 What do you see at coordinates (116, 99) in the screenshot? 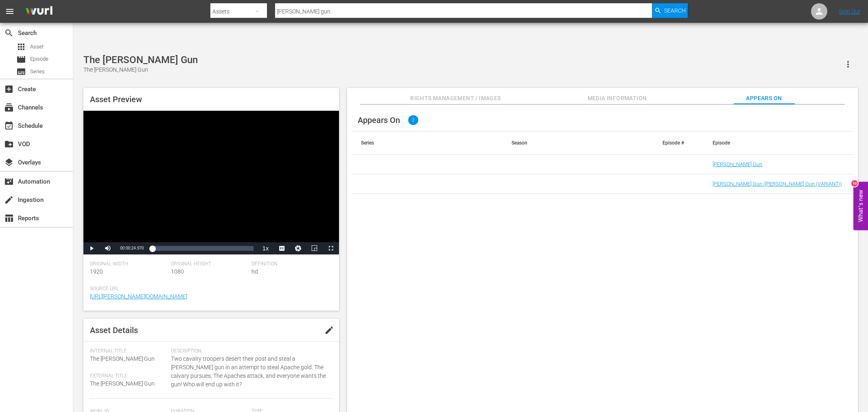
I see `span: Asset Preview` at bounding box center [116, 99].